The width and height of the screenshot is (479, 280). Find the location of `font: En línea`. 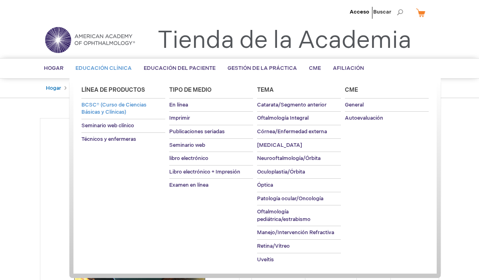

font: En línea is located at coordinates (178, 105).